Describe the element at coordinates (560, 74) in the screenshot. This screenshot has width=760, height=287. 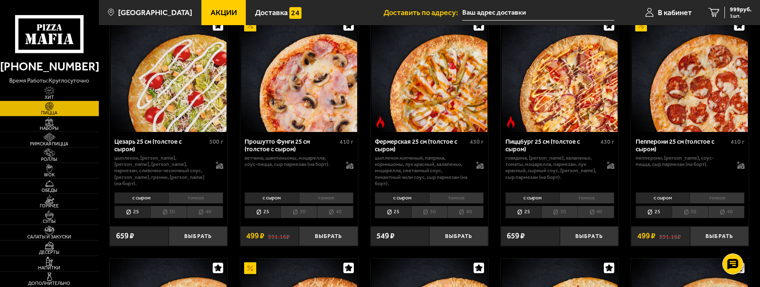
I see `img: Пиццбург 25 см (толстое с сыром)` at that location.